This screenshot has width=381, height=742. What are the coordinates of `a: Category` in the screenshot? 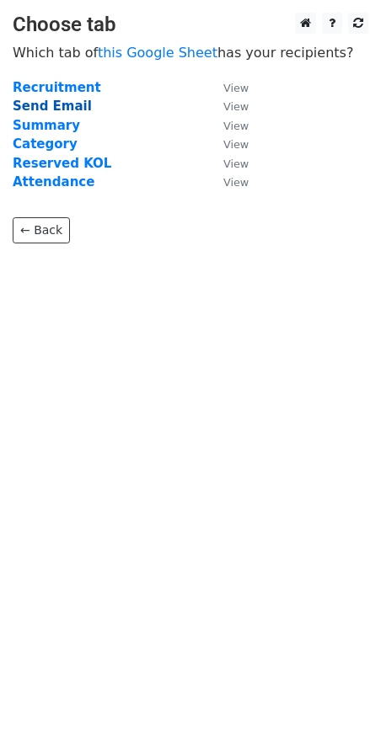 It's located at (45, 144).